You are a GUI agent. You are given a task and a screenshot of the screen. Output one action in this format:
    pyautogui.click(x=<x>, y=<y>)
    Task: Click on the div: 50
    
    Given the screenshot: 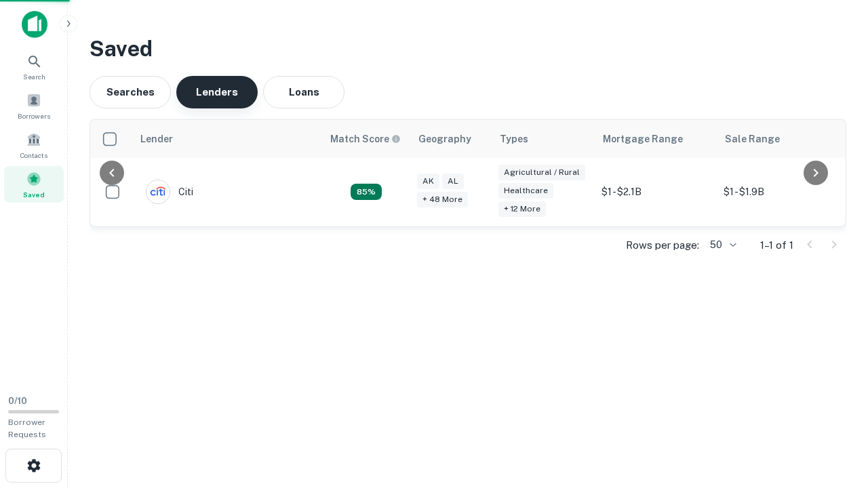 What is the action you would take?
    pyautogui.click(x=722, y=245)
    